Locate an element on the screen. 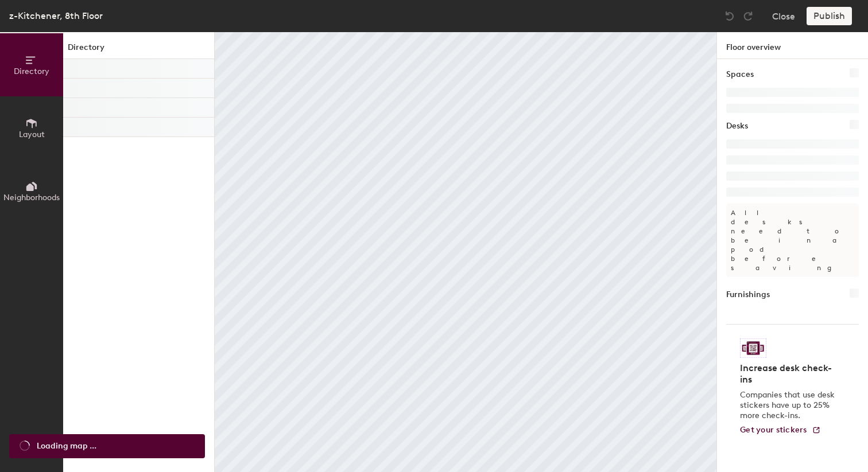  span: Layout is located at coordinates (31, 134).